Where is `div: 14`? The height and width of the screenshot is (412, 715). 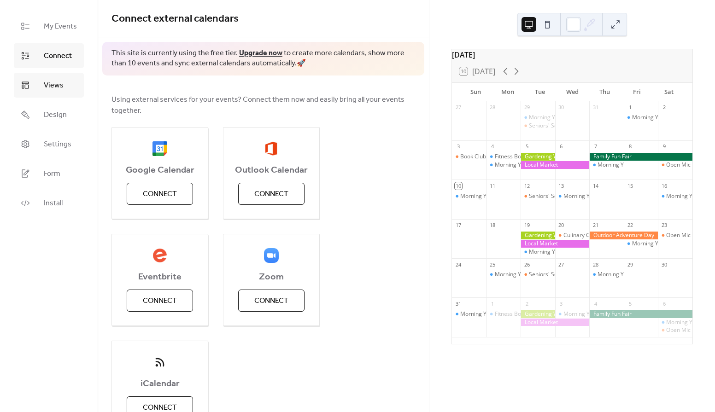 div: 14 is located at coordinates (595, 186).